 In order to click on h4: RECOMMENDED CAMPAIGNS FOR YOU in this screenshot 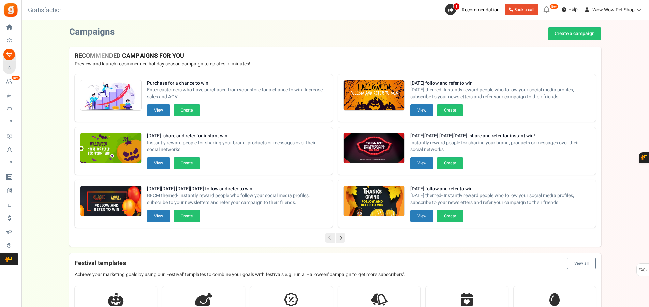, I will do `click(335, 56)`.